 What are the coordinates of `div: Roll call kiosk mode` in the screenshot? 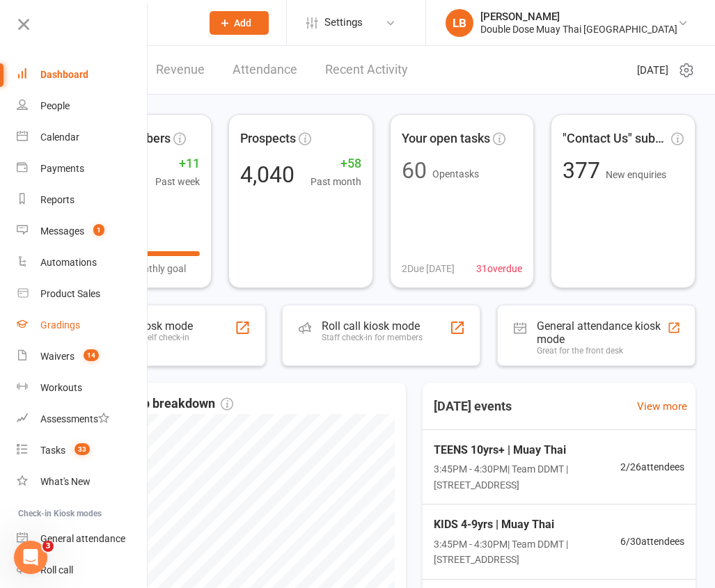 It's located at (372, 325).